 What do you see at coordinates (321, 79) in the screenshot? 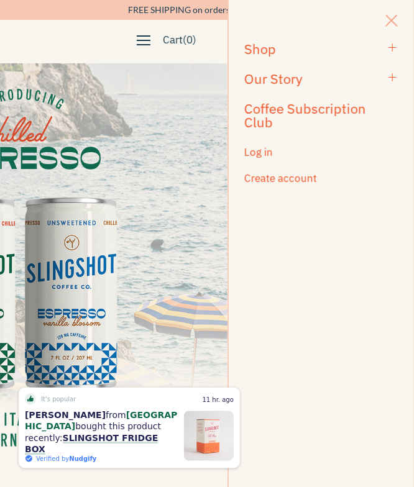
I see `a: Our Story` at bounding box center [321, 79].